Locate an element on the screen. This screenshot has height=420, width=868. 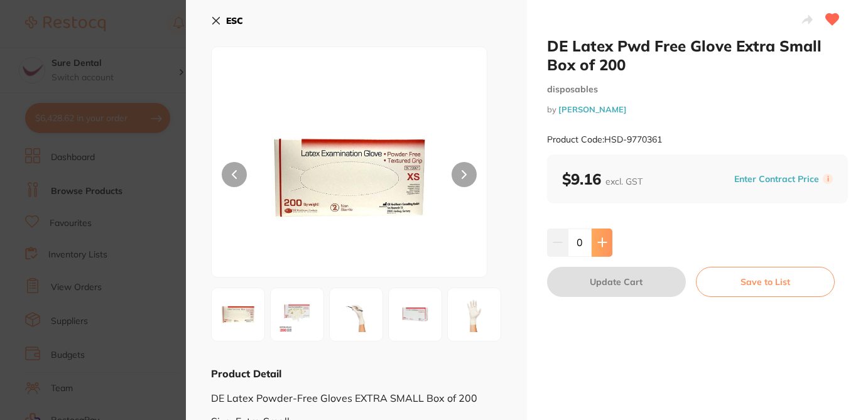
button: ESC is located at coordinates (227, 21).